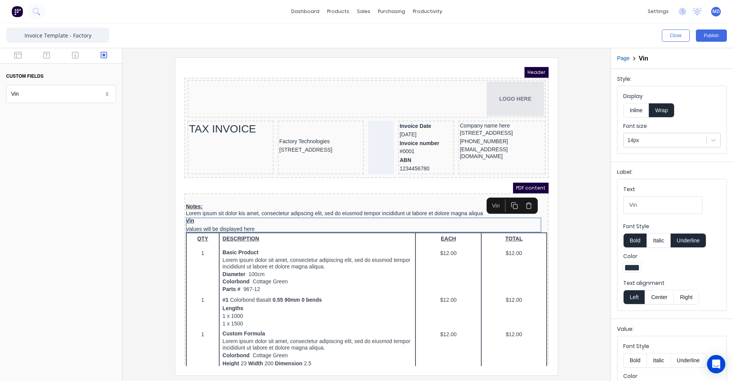  What do you see at coordinates (686, 297) in the screenshot?
I see `button: Right` at bounding box center [686, 297].